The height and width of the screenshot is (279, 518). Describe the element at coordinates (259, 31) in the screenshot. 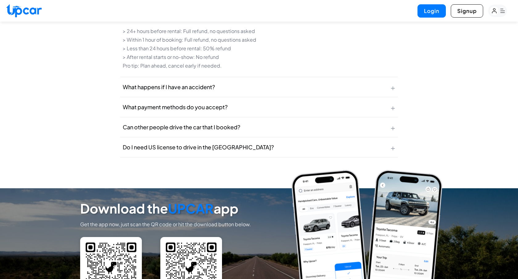

I see `li: > 24+ hours before rental: Full refund, no questions asked` at that location.